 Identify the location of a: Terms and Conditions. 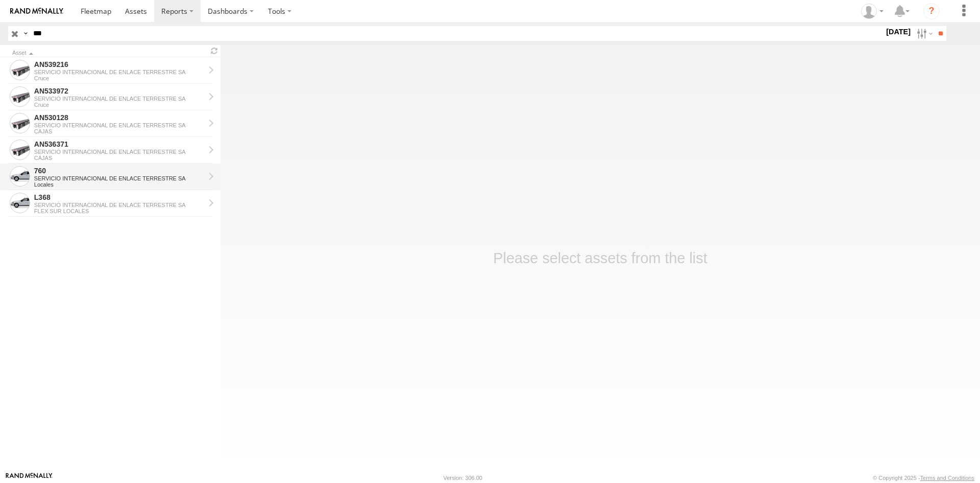
(947, 478).